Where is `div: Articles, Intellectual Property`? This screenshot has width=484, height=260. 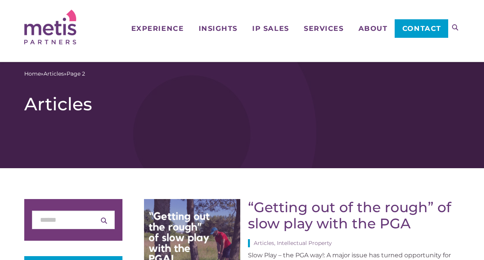 div: Articles, Intellectual Property is located at coordinates (354, 243).